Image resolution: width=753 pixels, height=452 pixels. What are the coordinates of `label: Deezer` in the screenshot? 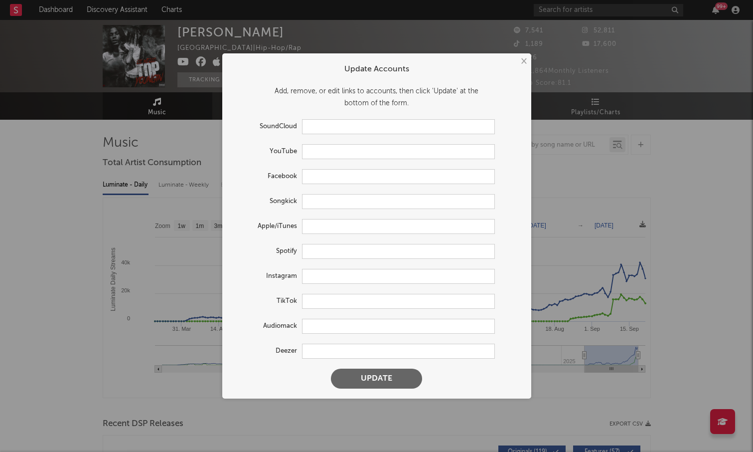 It's located at (267, 351).